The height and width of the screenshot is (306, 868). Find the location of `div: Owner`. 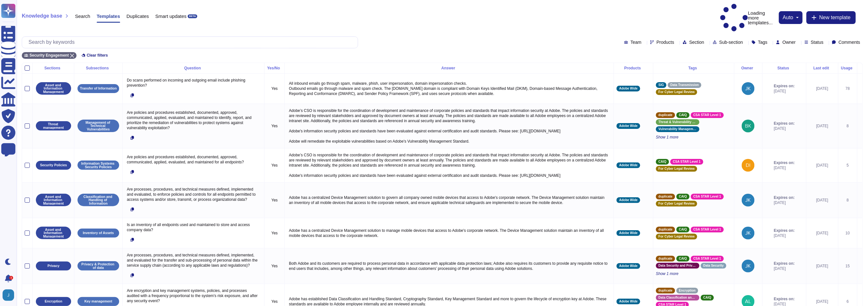

div: Owner is located at coordinates (748, 68).